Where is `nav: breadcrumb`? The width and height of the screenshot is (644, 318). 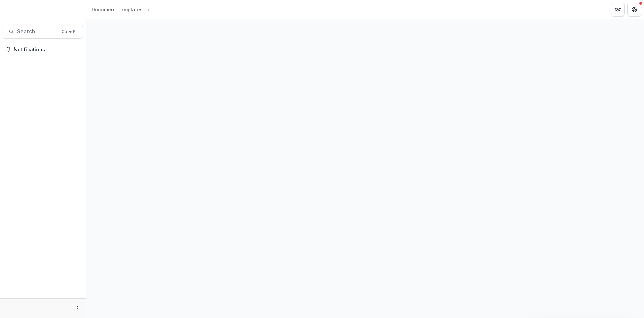 nav: breadcrumb is located at coordinates (135, 9).